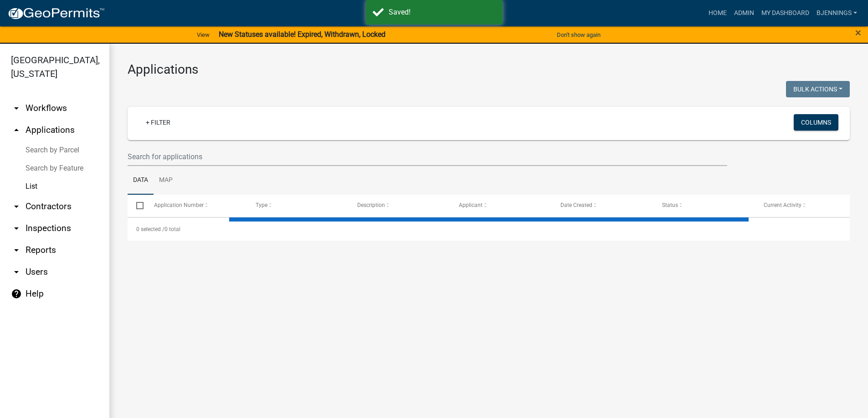 This screenshot has width=868, height=418. I want to click on button: Columns, so click(816, 122).